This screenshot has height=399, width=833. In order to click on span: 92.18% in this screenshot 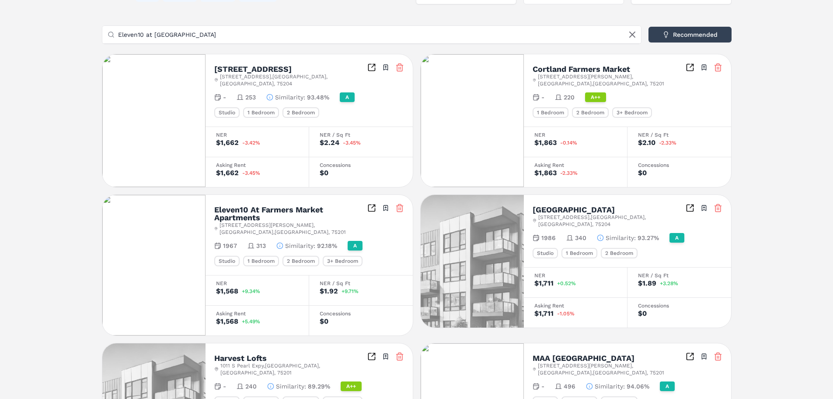, I will do `click(327, 245)`.